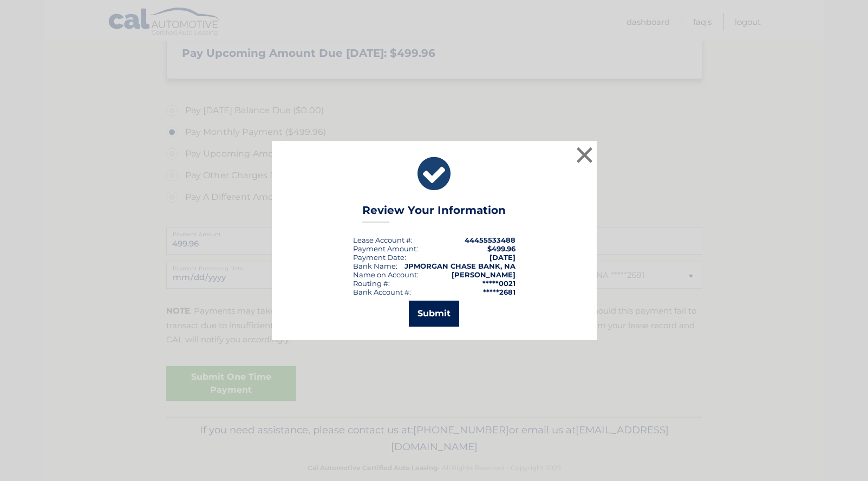  What do you see at coordinates (385, 249) in the screenshot?
I see `div: Payment Amount:` at bounding box center [385, 249].